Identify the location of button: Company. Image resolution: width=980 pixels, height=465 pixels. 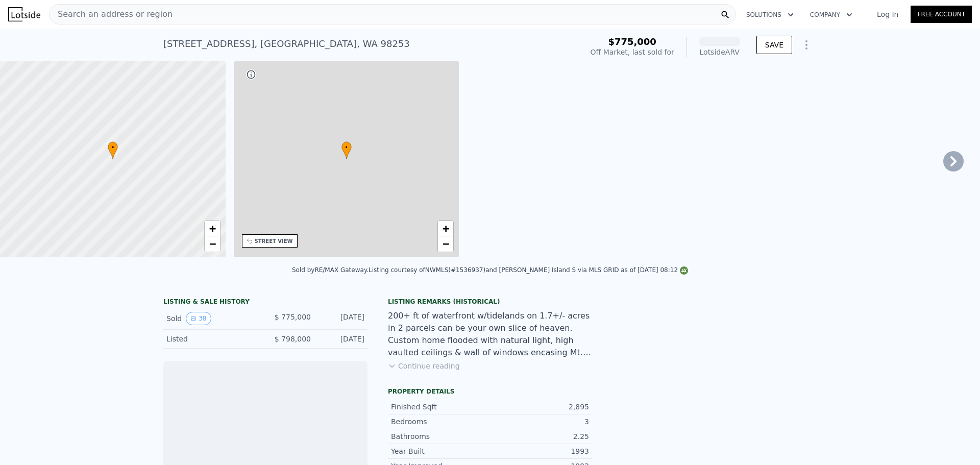
(830, 15).